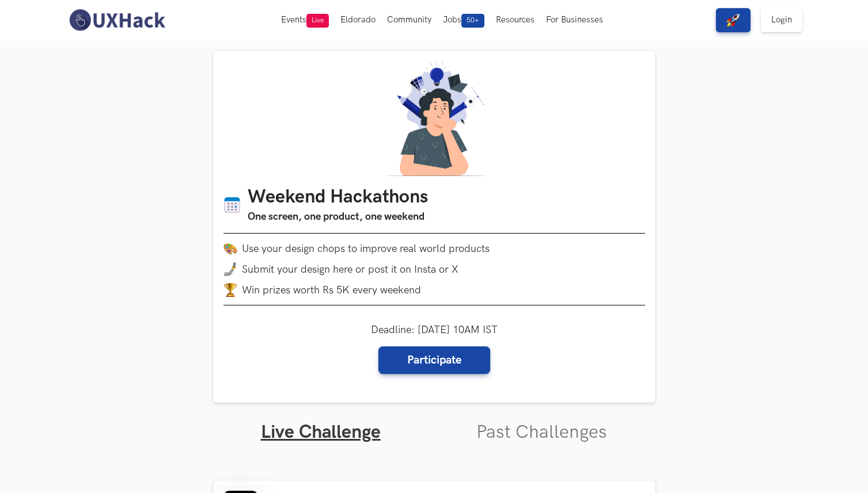 The height and width of the screenshot is (493, 868). What do you see at coordinates (230, 249) in the screenshot?
I see `img: palette.png` at bounding box center [230, 249].